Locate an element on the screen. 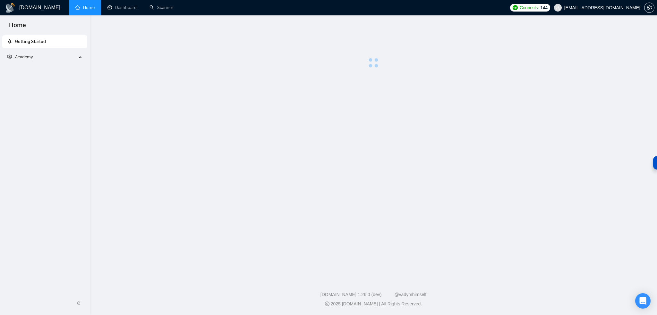 The width and height of the screenshot is (657, 315). button: setting is located at coordinates (649, 8).